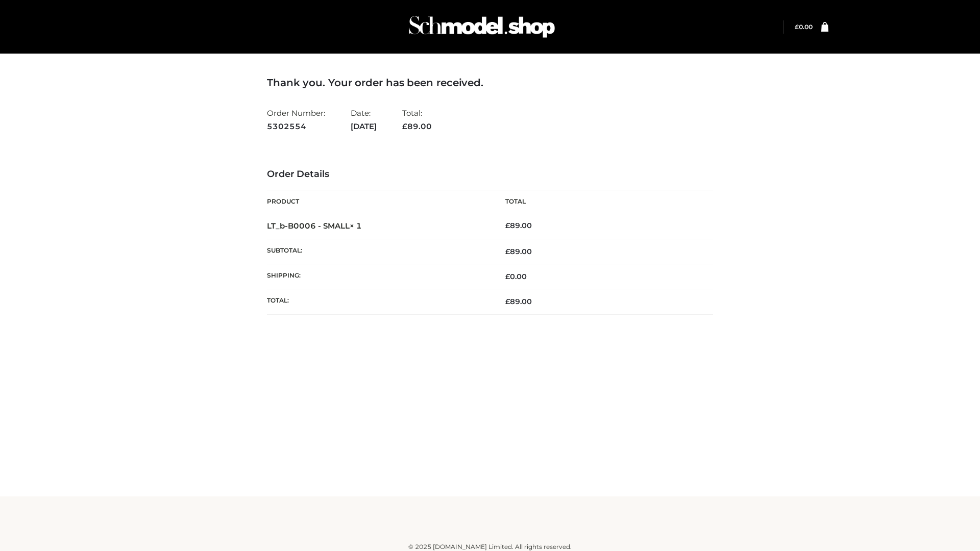 The width and height of the screenshot is (980, 551). Describe the element at coordinates (490, 83) in the screenshot. I see `h3: Thank you. Your order has been received.` at that location.